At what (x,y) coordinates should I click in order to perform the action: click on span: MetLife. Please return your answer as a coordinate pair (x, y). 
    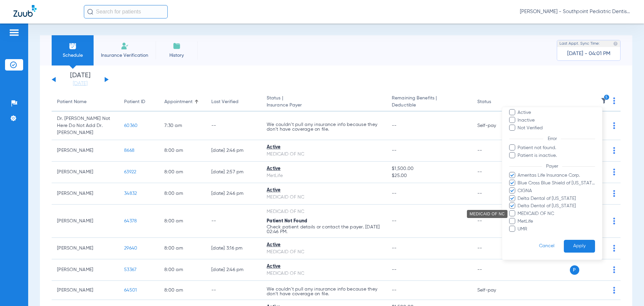
    Looking at the image, I should click on (557, 221).